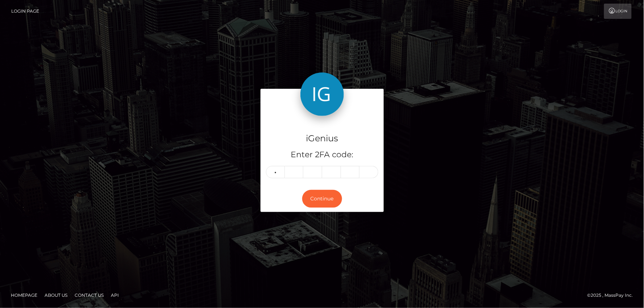 The width and height of the screenshot is (644, 308). Describe the element at coordinates (613, 296) in the screenshot. I see `div: © 2025 , MassPay Inc.` at that location.